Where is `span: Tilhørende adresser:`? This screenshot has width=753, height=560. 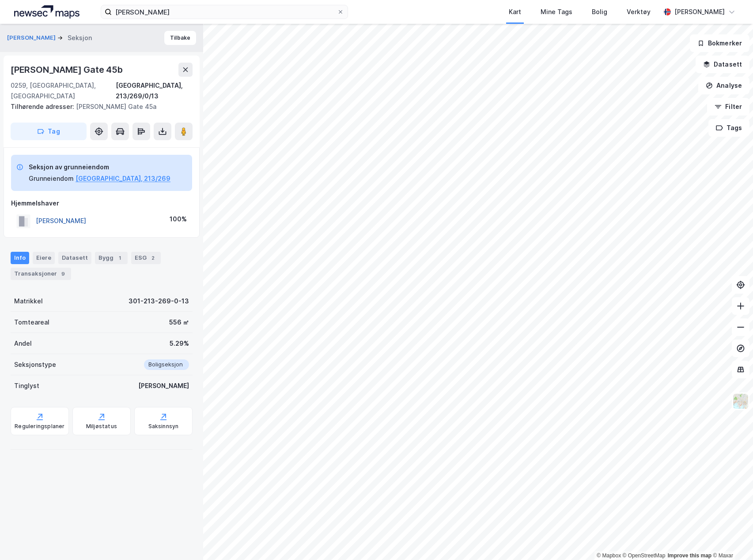
span: Tilhørende adresser: is located at coordinates (43, 107).